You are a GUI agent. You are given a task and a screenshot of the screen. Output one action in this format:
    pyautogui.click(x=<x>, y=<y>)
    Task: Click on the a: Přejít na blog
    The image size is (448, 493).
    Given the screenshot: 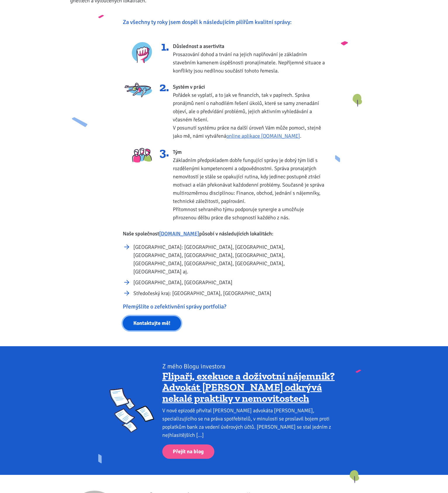 What is the action you would take?
    pyautogui.click(x=188, y=452)
    